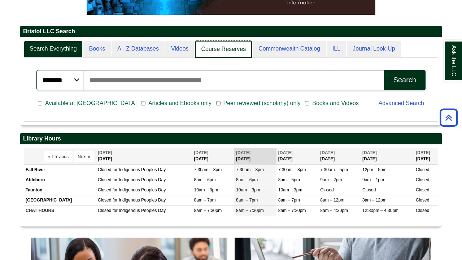 The width and height of the screenshot is (462, 260). I want to click on span: 12:30pm – 4:30pm, so click(380, 210).